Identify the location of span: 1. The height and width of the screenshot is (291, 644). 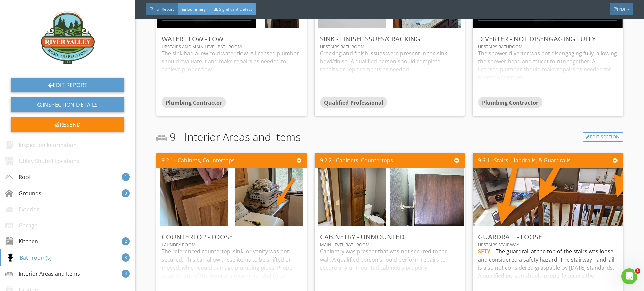
(638, 271).